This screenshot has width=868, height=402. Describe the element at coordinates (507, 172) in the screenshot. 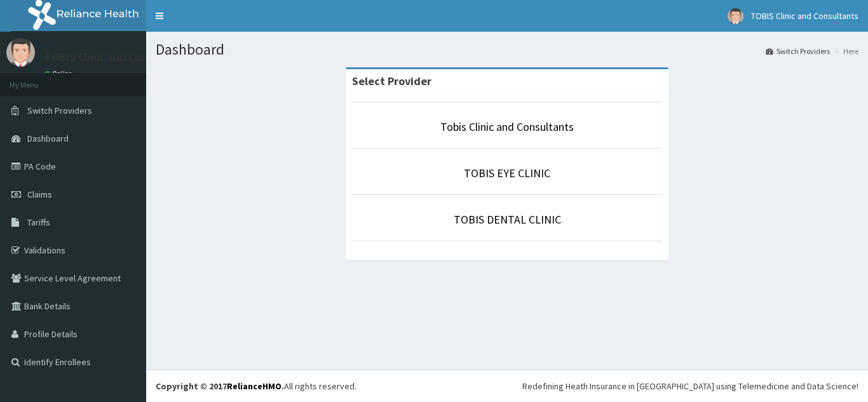

I see `a: TOBIS EYE CLINIC` at that location.